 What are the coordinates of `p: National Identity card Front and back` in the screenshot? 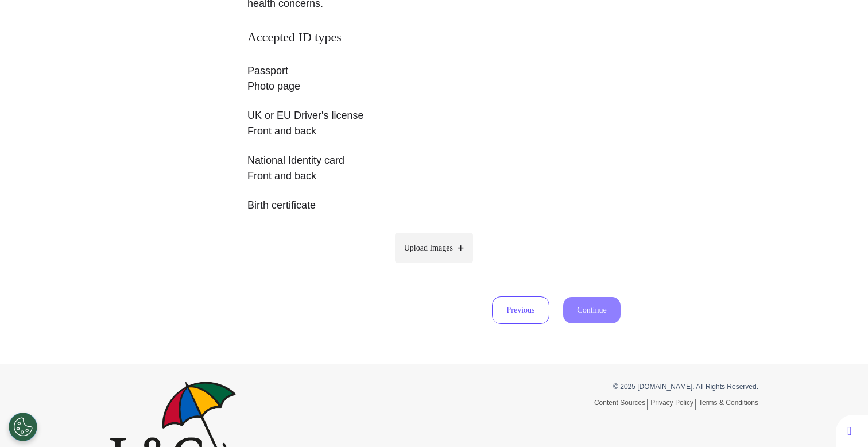 It's located at (434, 168).